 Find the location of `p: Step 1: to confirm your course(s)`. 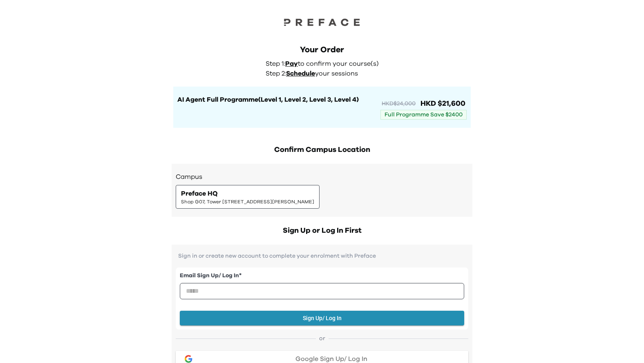

p: Step 1: to confirm your course(s) is located at coordinates (324, 64).